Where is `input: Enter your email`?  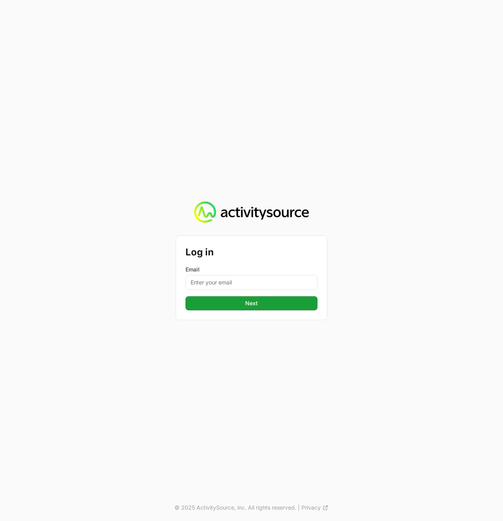 input: Enter your email is located at coordinates (251, 283).